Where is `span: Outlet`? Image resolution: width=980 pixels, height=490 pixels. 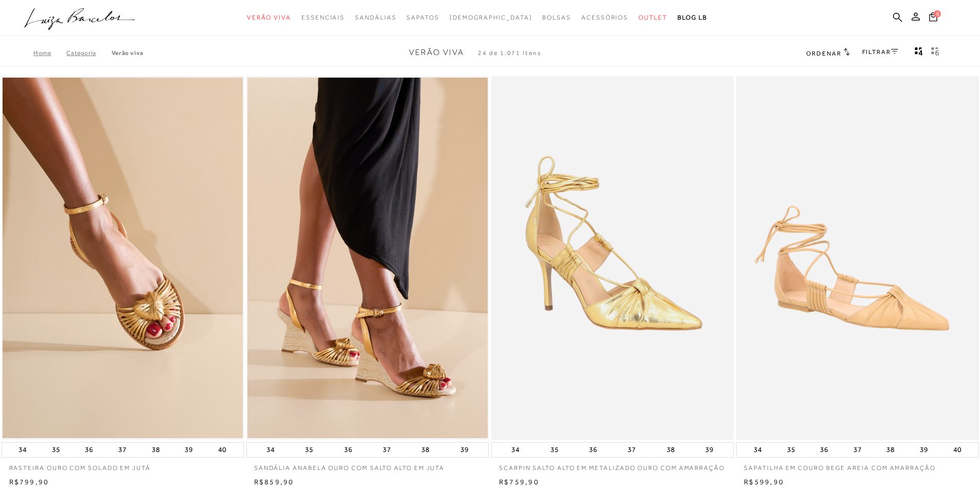
span: Outlet is located at coordinates (653, 17).